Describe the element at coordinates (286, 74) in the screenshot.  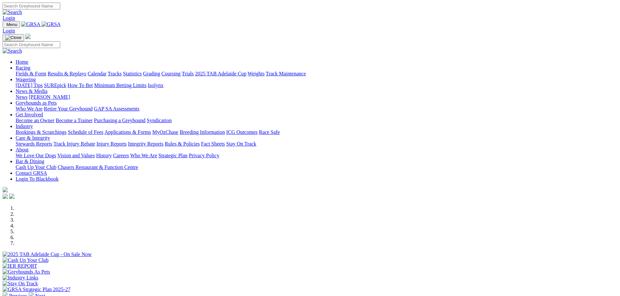
I see `a: Track Maintenance` at that location.